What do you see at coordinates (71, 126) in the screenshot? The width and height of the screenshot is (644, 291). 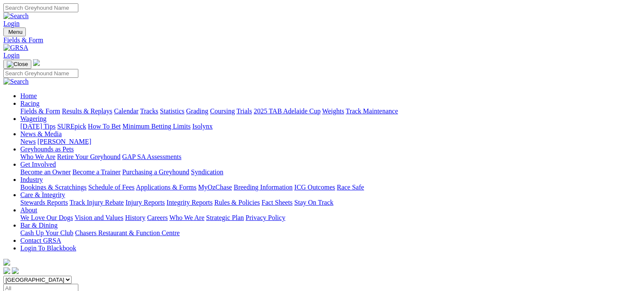 I see `a: SUREpick` at bounding box center [71, 126].